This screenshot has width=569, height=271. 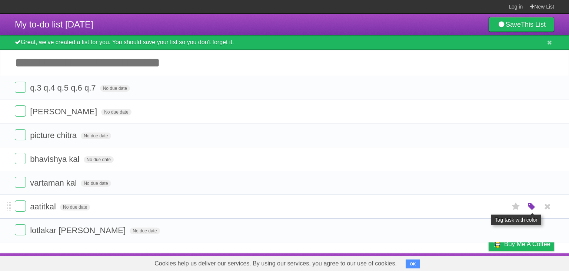 What do you see at coordinates (489, 262) in the screenshot?
I see `a: Privacy` at bounding box center [489, 262].